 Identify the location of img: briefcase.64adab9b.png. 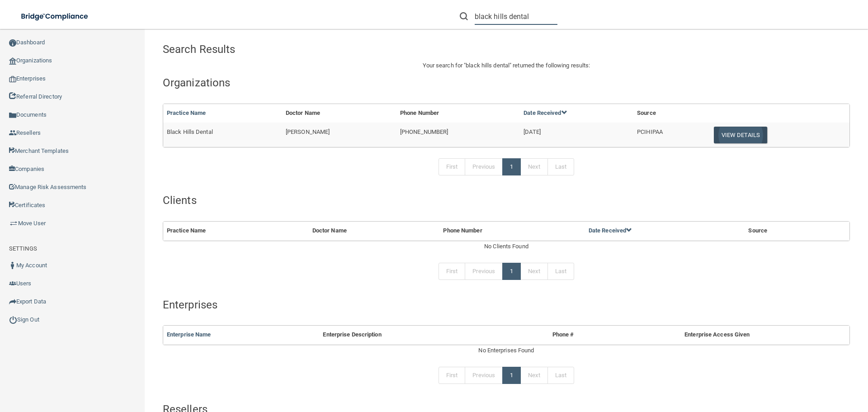
(14, 223).